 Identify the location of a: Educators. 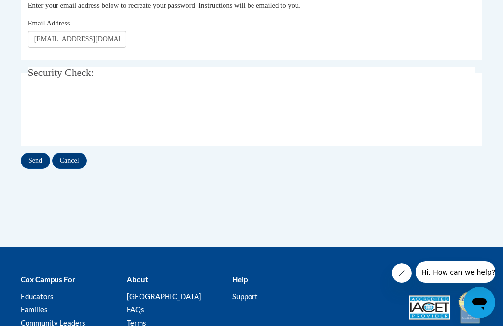
(37, 296).